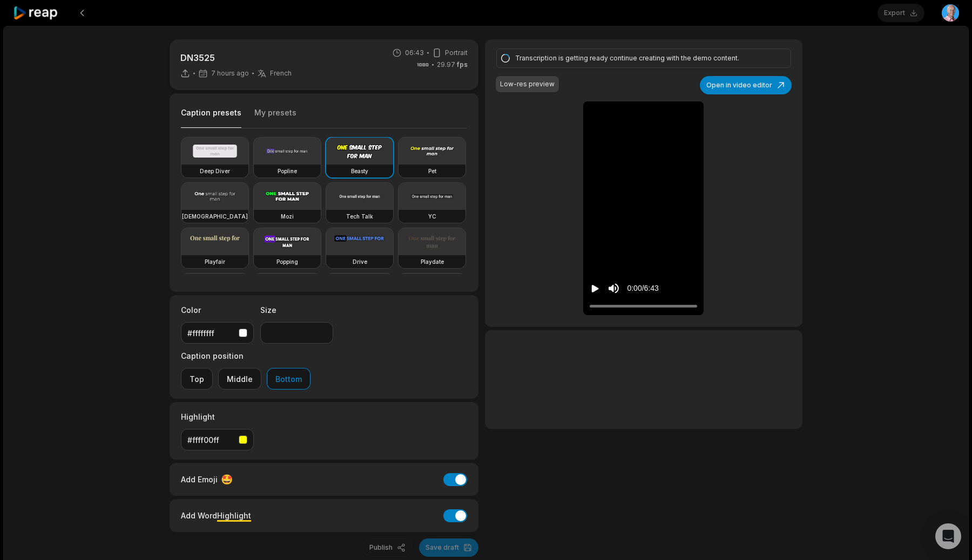  I want to click on label: Size, so click(296, 310).